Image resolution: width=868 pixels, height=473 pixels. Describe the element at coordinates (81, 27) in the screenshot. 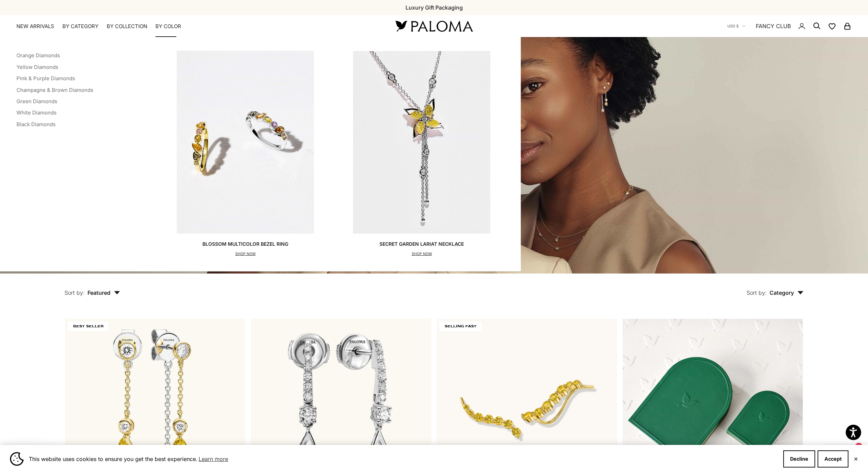

I see `summary: By Category` at that location.